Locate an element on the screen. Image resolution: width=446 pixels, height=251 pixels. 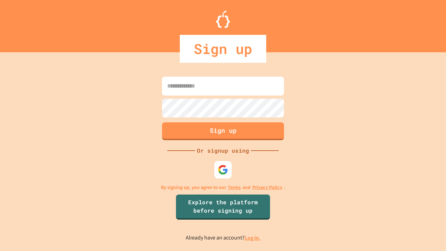
div: Sign up is located at coordinates (223, 49).